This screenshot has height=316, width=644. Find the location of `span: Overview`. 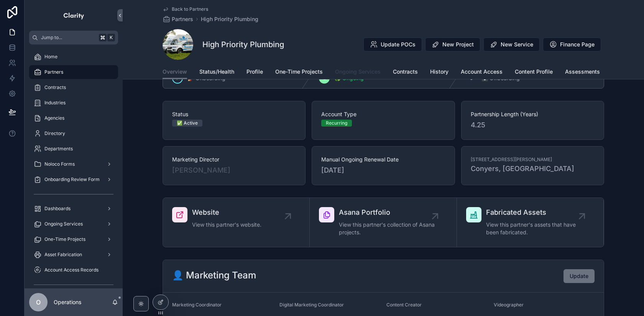

span: Overview is located at coordinates (174, 72).